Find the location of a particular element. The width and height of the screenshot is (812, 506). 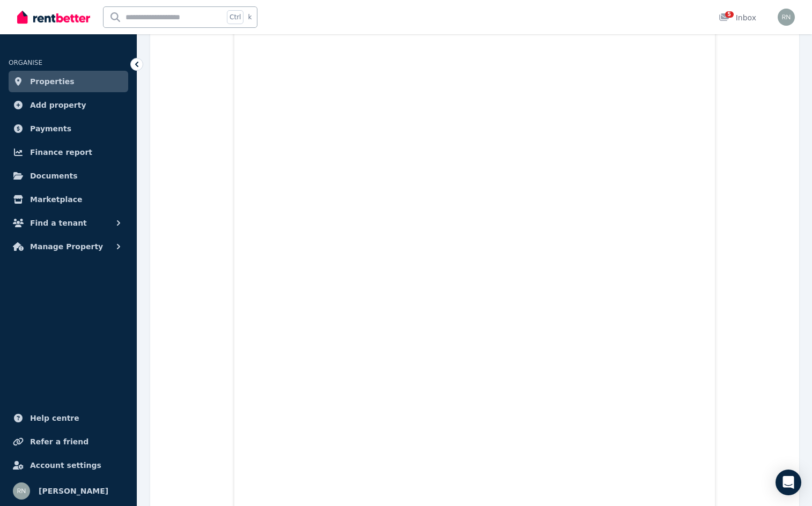

a: Finance report is located at coordinates (68, 152).